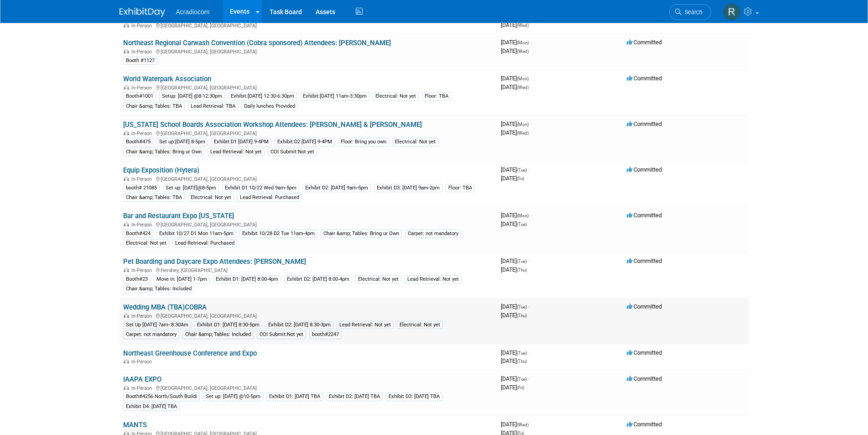 The height and width of the screenshot is (435, 868). I want to click on div: Daily lunches Provided, so click(270, 106).